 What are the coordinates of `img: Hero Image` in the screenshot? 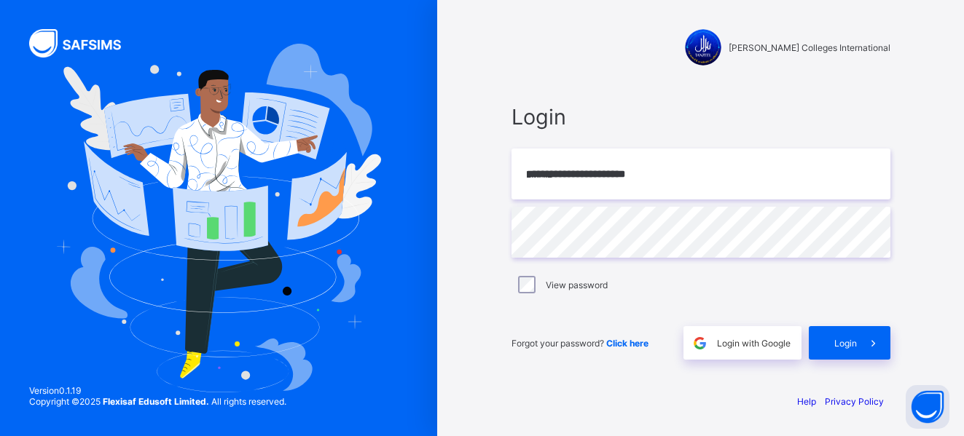 It's located at (219, 218).